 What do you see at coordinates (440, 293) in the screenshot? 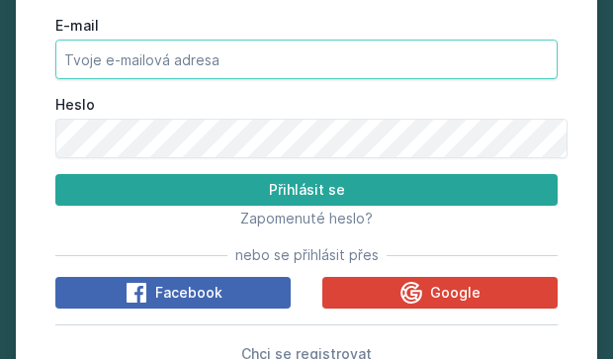
I see `button: Google` at bounding box center [440, 293].